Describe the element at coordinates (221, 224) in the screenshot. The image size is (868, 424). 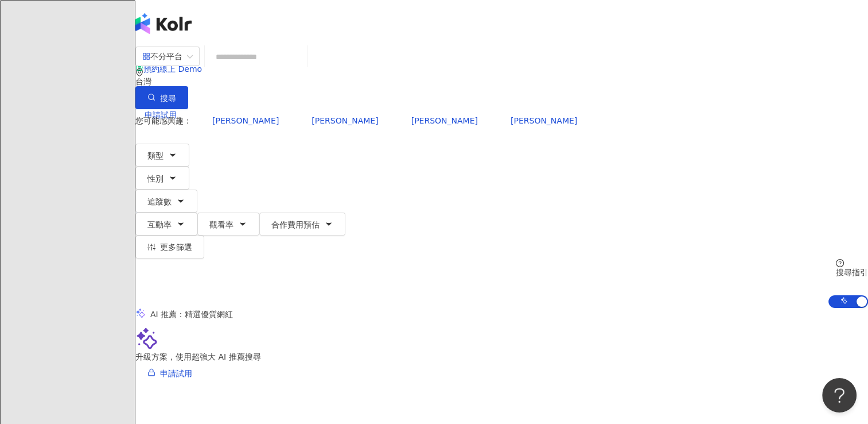
I see `span: 觀看率` at that location.